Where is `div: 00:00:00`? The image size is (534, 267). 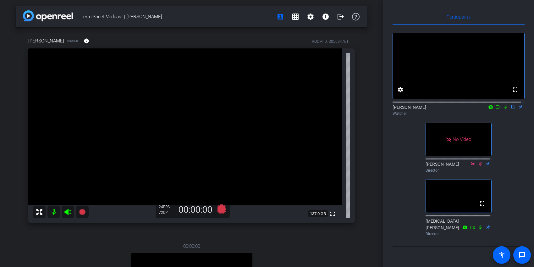
div: 00:00:00 is located at coordinates (196, 210).